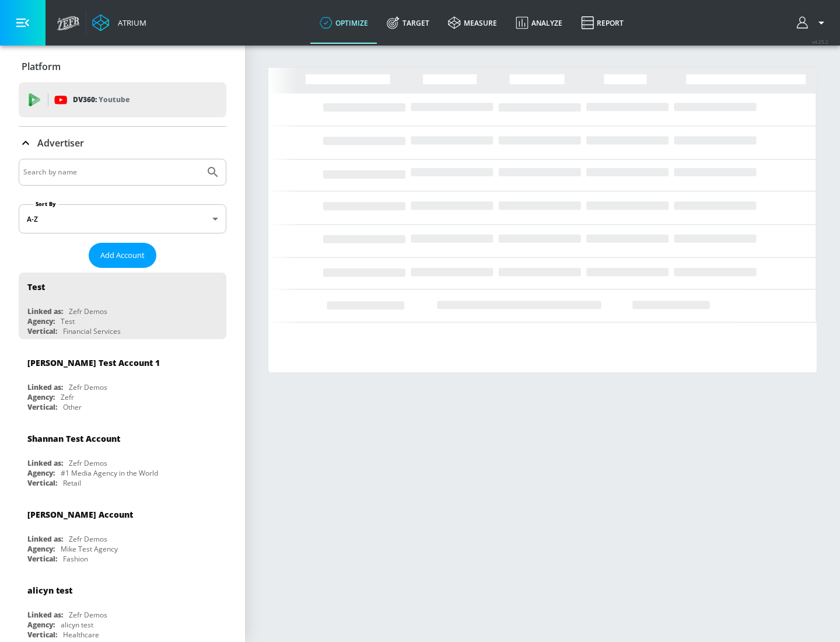  I want to click on div: Advertiser, so click(123, 143).